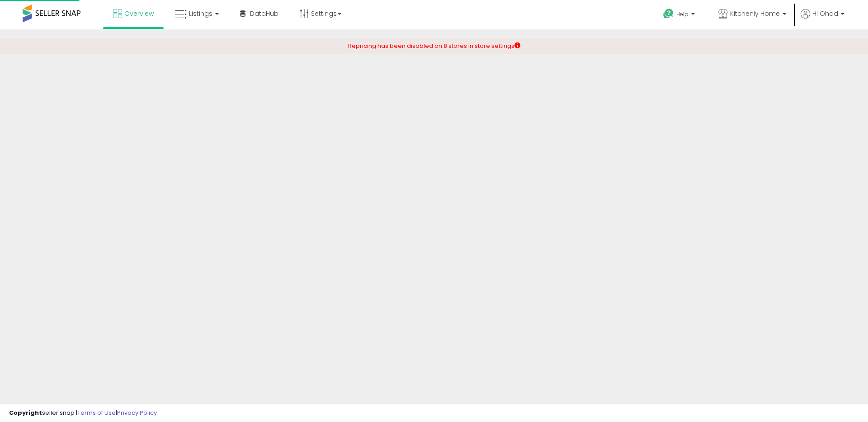 This screenshot has height=422, width=868. I want to click on a: Help, so click(680, 15).